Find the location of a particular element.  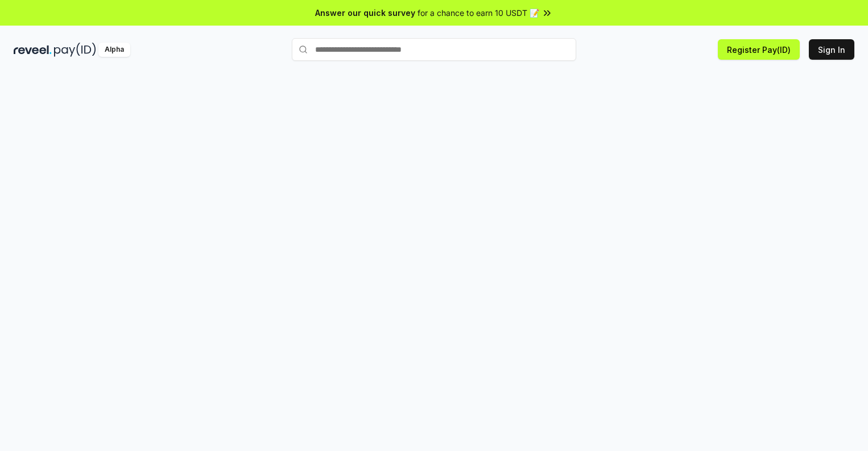

span: for a chance to earn 10 USDT 📝 is located at coordinates (478, 13).